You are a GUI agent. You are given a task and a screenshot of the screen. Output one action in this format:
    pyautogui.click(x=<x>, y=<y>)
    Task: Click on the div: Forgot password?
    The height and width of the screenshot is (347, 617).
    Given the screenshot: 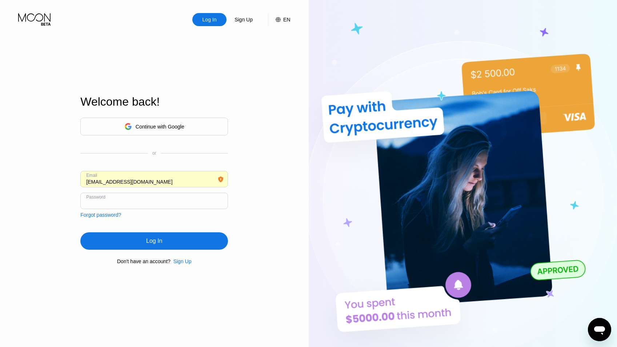 What is the action you would take?
    pyautogui.click(x=101, y=215)
    